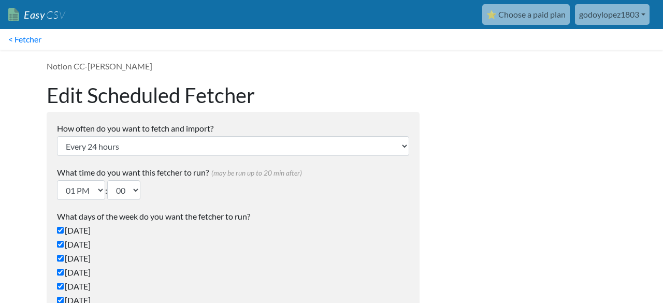 The image size is (663, 303). Describe the element at coordinates (255, 173) in the screenshot. I see `span: (may be run up to 20 min after)` at that location.